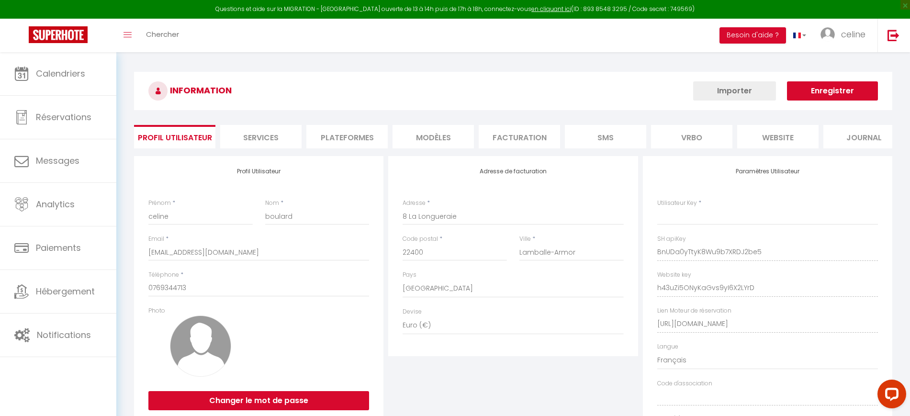 Image resolution: width=910 pixels, height=416 pixels. Describe the element at coordinates (55, 204) in the screenshot. I see `span: Analytics` at that location.